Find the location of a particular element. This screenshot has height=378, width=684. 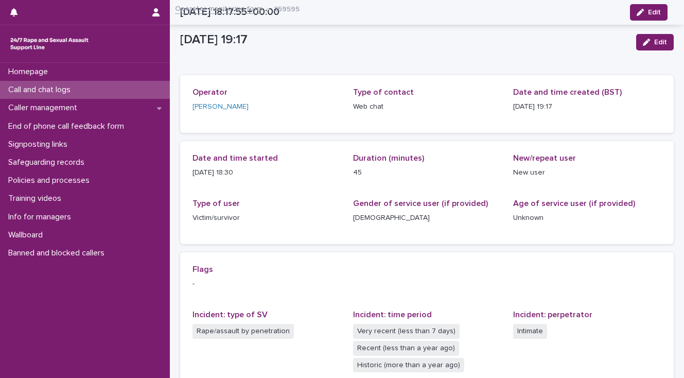

p: Banned and blocked callers is located at coordinates (58, 253).